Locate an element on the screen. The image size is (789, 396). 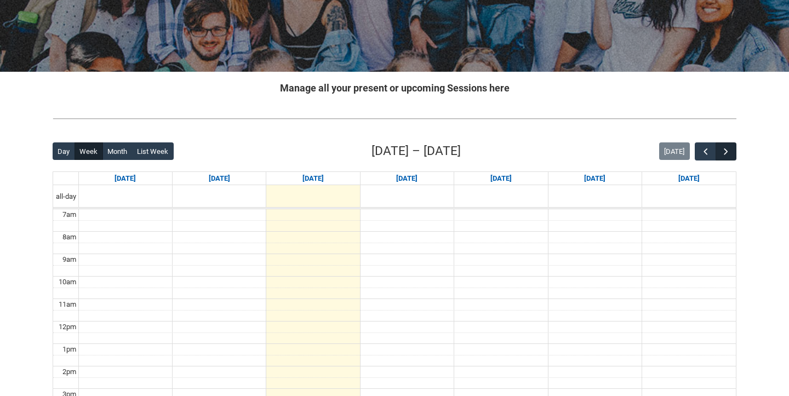
div: 8am is located at coordinates (69, 237).